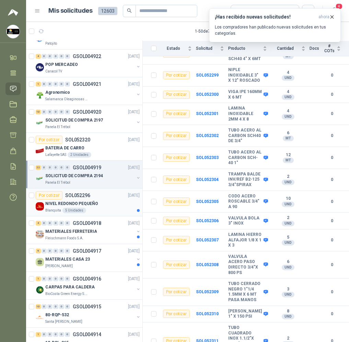  What do you see at coordinates (288, 289) in the screenshot?
I see `b: 3` at bounding box center [288, 289].